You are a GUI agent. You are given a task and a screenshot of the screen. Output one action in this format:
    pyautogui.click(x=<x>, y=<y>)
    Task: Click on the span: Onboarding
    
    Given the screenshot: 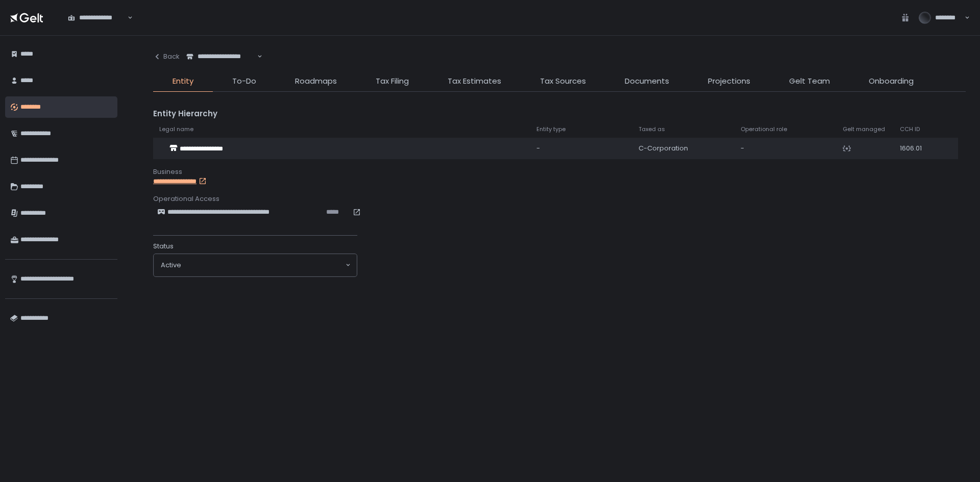 What is the action you would take?
    pyautogui.click(x=891, y=81)
    